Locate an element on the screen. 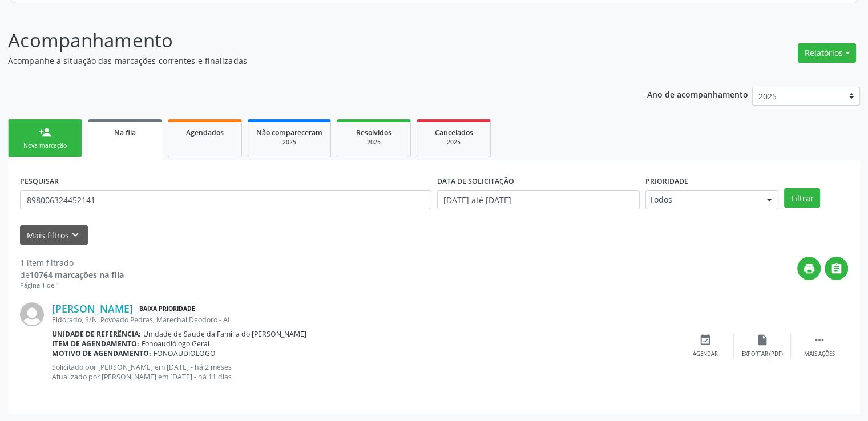 The width and height of the screenshot is (868, 421). div: 1 item filtrado is located at coordinates (72, 262).